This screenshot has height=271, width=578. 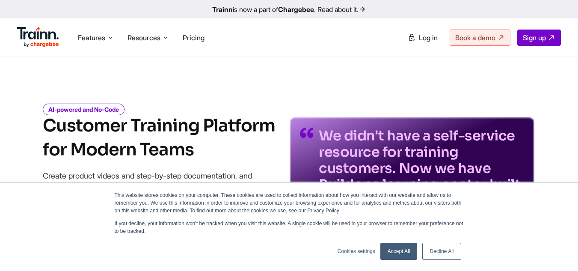 I want to click on img: Trainn Logo, so click(x=38, y=37).